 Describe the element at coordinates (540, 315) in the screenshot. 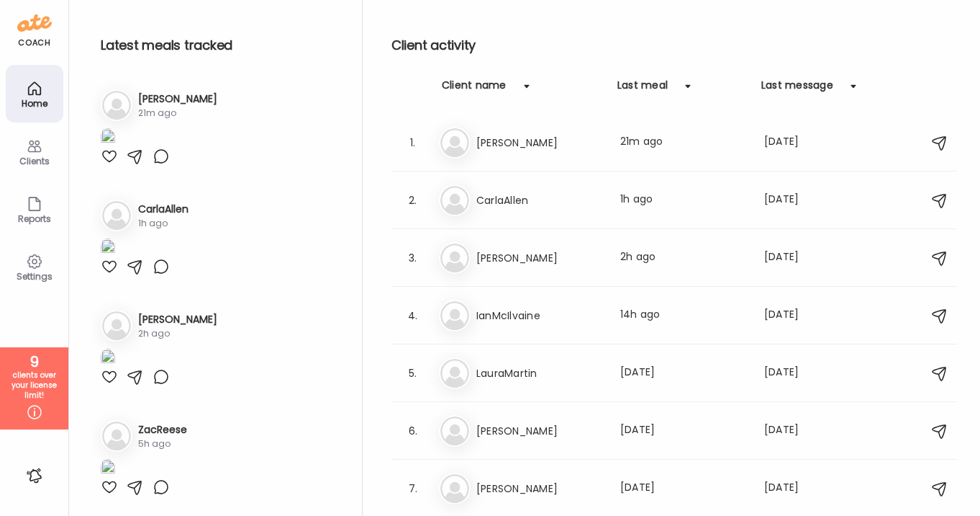

I see `h3: IanMcIlvaine` at that location.